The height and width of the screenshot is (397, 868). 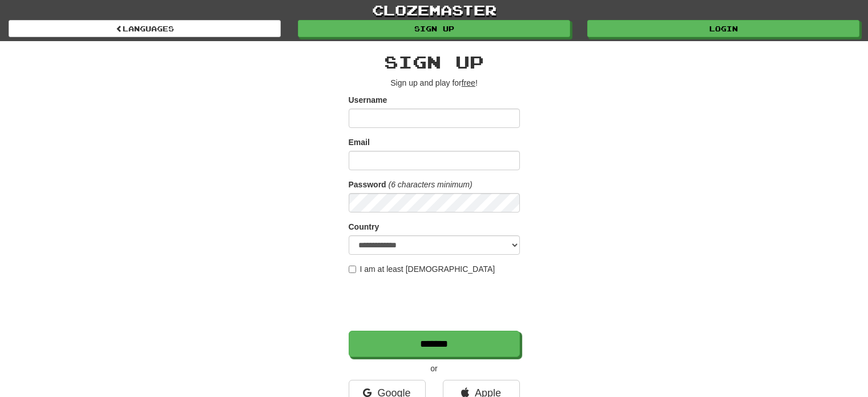 I want to click on label: Country, so click(x=364, y=227).